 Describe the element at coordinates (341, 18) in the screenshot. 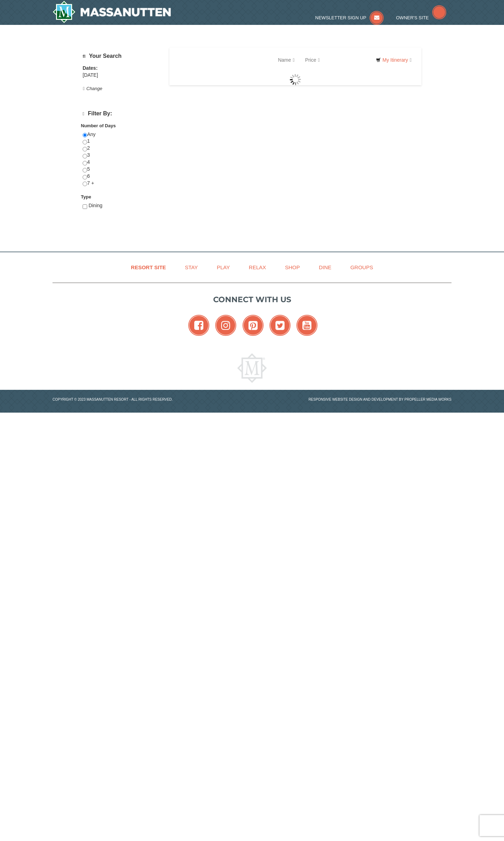

I see `span: Newsletter Sign Up` at that location.